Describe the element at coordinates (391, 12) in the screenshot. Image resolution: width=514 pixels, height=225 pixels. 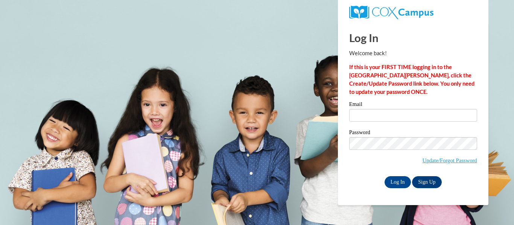
I see `img: COX Campus` at that location.